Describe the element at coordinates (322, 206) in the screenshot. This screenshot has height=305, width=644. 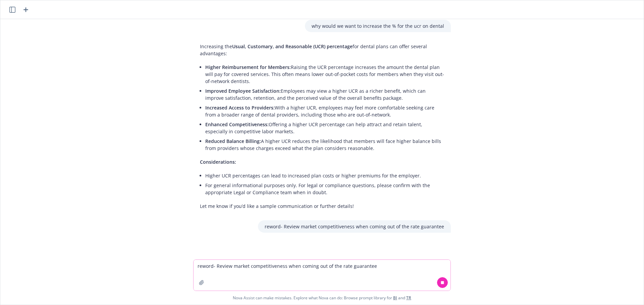
I see `p: Let me know if you’d like a sample communication or further details!` at that location.